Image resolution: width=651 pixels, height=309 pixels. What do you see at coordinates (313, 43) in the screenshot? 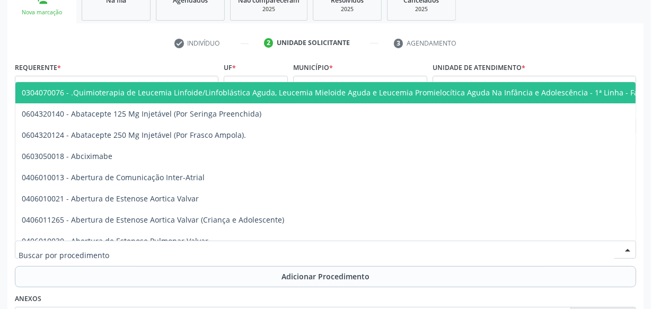
I see `div: Unidade solicitante` at bounding box center [313, 43].